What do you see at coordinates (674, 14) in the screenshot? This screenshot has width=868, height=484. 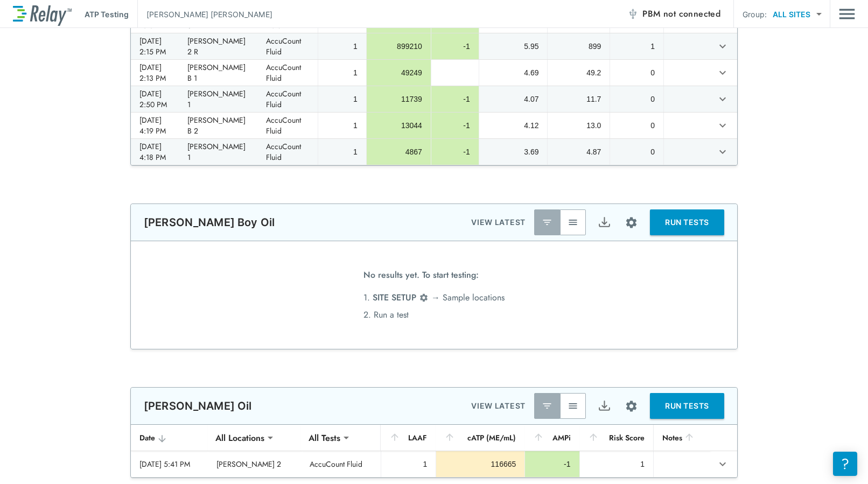 I see `button: PBM not connected` at bounding box center [674, 14].